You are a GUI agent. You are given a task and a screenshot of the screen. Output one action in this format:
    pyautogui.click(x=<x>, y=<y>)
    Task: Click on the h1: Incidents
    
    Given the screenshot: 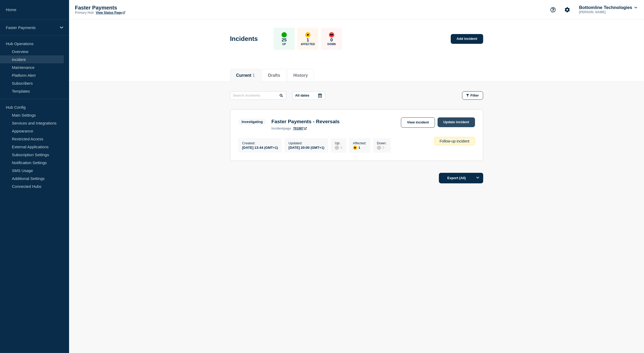 What is the action you would take?
    pyautogui.click(x=244, y=39)
    